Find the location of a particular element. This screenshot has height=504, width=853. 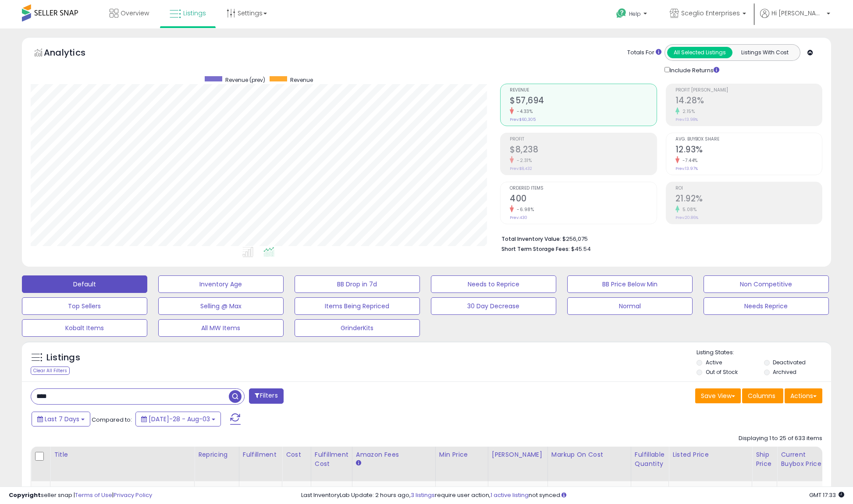

small: Prev: 20.86% is located at coordinates (687, 218).